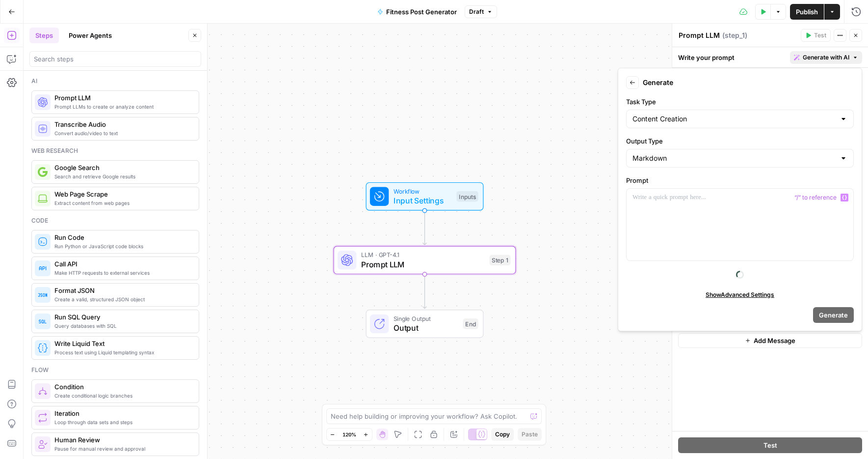 The width and height of the screenshot is (868, 459). I want to click on span: Create a valid, structured JSON object, so click(123, 299).